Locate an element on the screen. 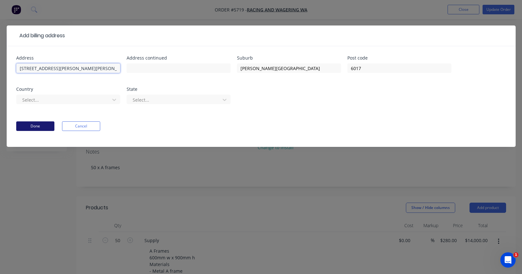 Image resolution: width=522 pixels, height=274 pixels. div: Address is located at coordinates (68, 58).